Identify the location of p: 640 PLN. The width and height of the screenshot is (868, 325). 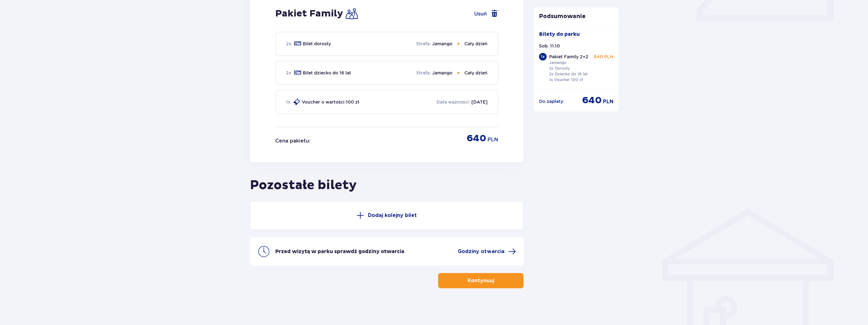
(604, 57).